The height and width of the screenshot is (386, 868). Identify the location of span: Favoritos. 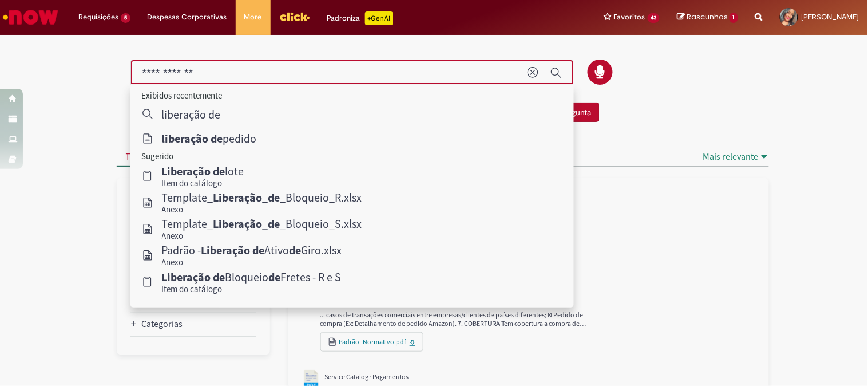
(630, 17).